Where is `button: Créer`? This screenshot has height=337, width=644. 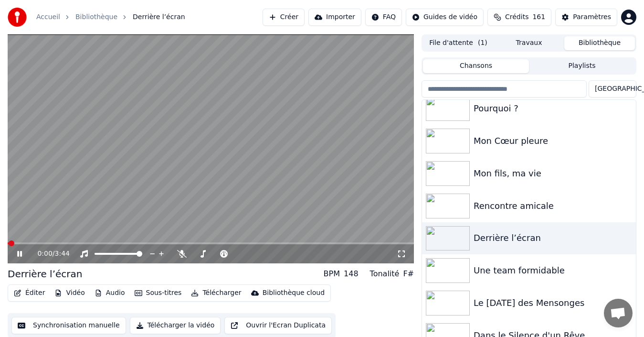 button: Créer is located at coordinates (284, 17).